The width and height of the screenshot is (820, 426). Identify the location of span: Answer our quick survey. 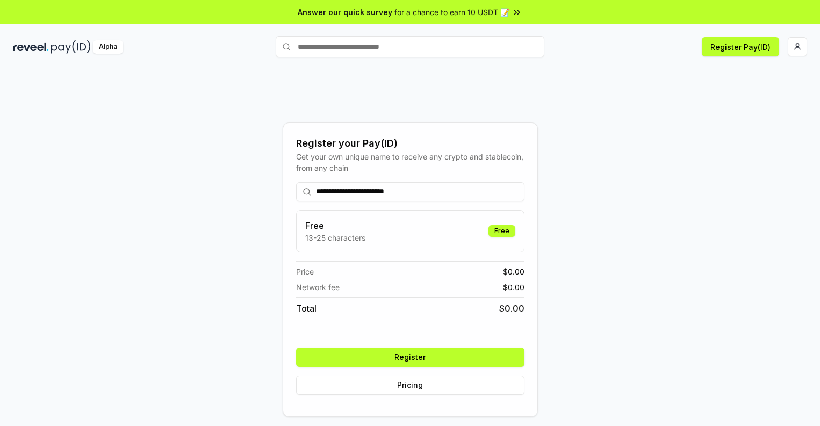
(345, 12).